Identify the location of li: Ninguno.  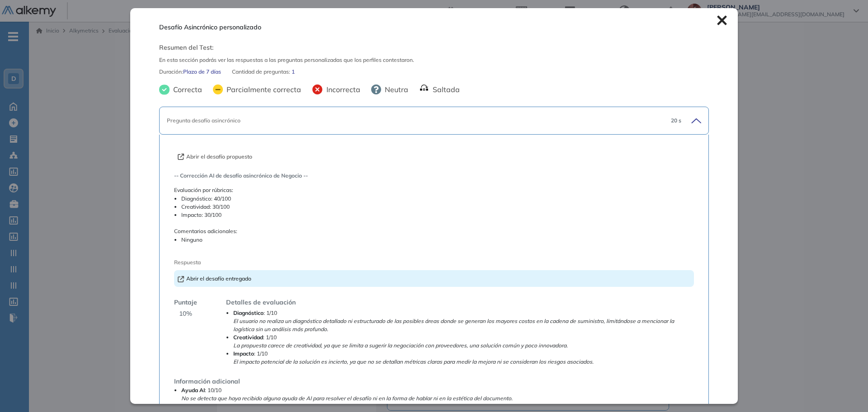
(437, 240).